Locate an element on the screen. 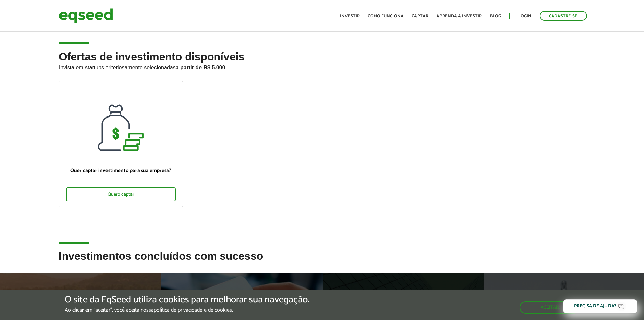  p: Quer captar investimento para sua empresa? is located at coordinates (121, 170).